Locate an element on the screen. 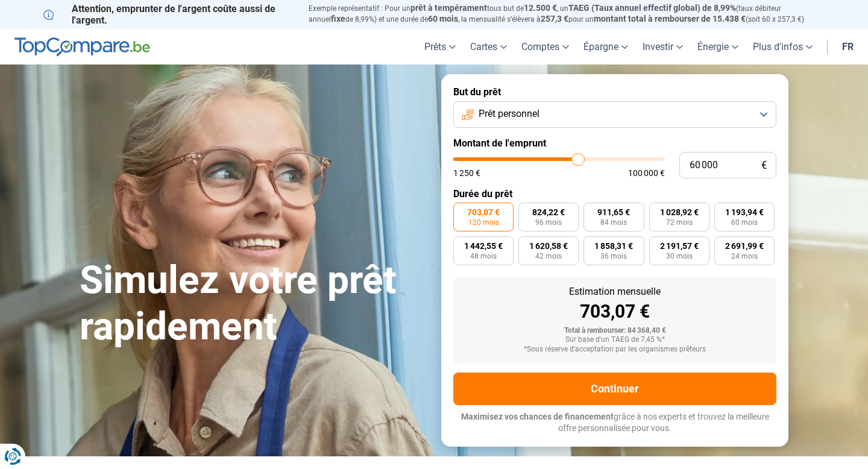 The width and height of the screenshot is (868, 469). a: Comptes is located at coordinates (545, 47).